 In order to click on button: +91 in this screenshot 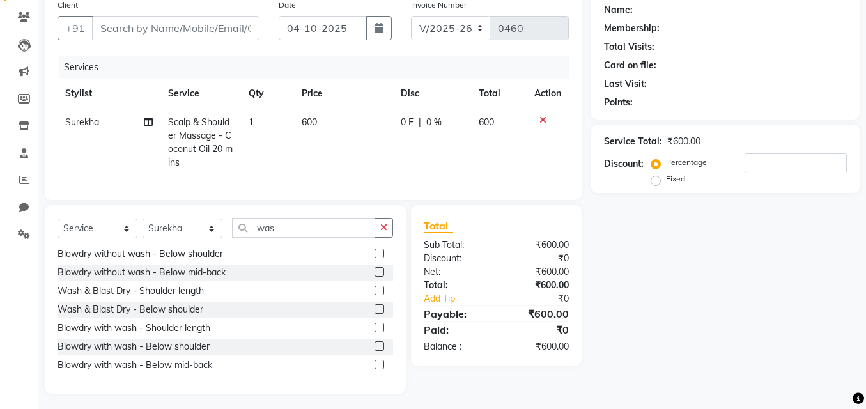, I will do `click(75, 28)`.